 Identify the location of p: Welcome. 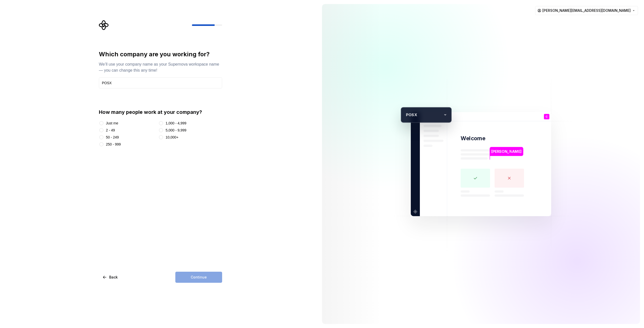
(473, 138).